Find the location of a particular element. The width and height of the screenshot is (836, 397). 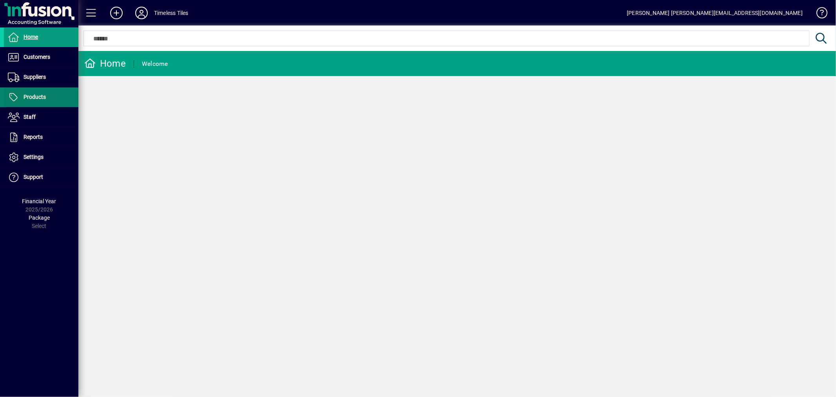

a: Settings is located at coordinates (41, 157).